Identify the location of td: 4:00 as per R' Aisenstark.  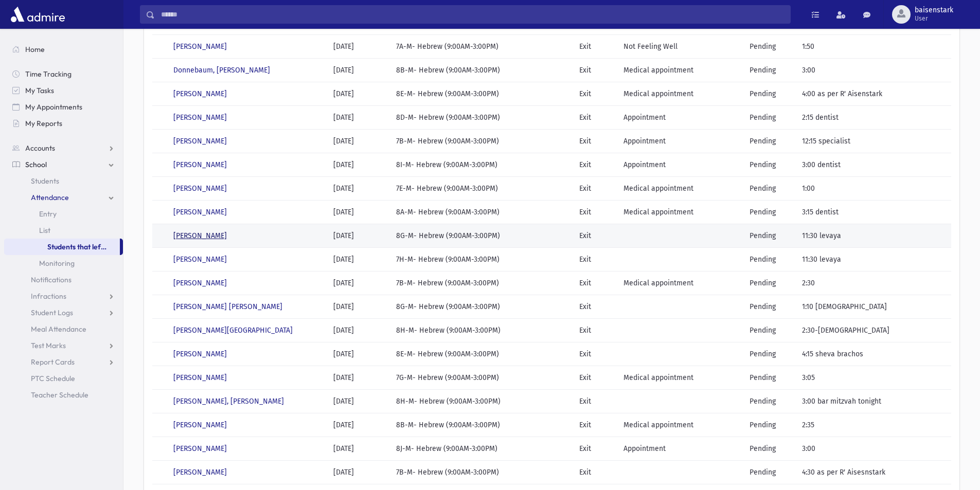
(873, 94).